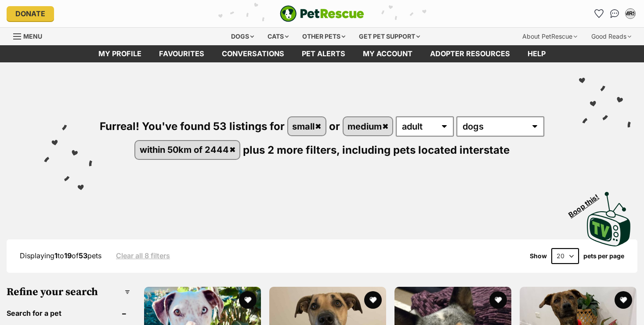 This screenshot has width=644, height=325. What do you see at coordinates (322, 13) in the screenshot?
I see `img: logo-e224e6f780fb5917bec1dbf3a21bbac754714ae5b6737aabdf751b685950b380.svg` at bounding box center [322, 13].